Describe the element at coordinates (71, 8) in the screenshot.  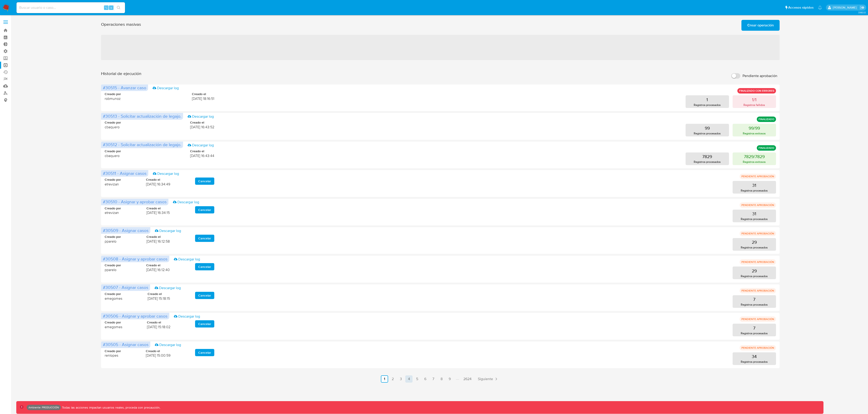
I see `input: Buscar usuario o caso...` at that location.